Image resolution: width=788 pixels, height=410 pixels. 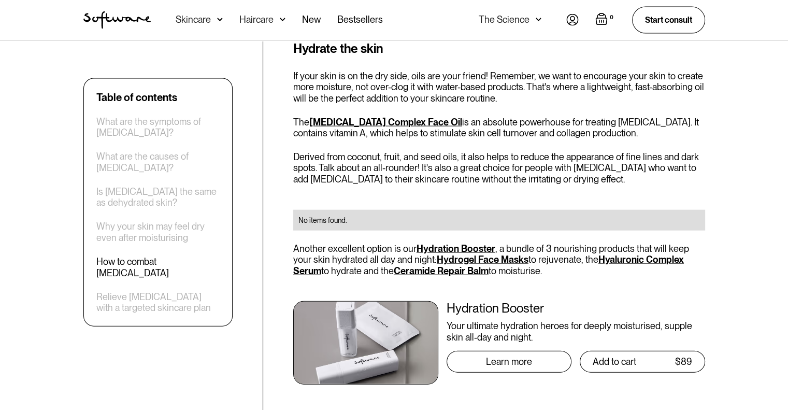 What do you see at coordinates (576, 331) in the screenshot?
I see `div: Your ultimate hydration heroes for deeply moisturised, supple skin all-day and night.` at bounding box center [576, 331].